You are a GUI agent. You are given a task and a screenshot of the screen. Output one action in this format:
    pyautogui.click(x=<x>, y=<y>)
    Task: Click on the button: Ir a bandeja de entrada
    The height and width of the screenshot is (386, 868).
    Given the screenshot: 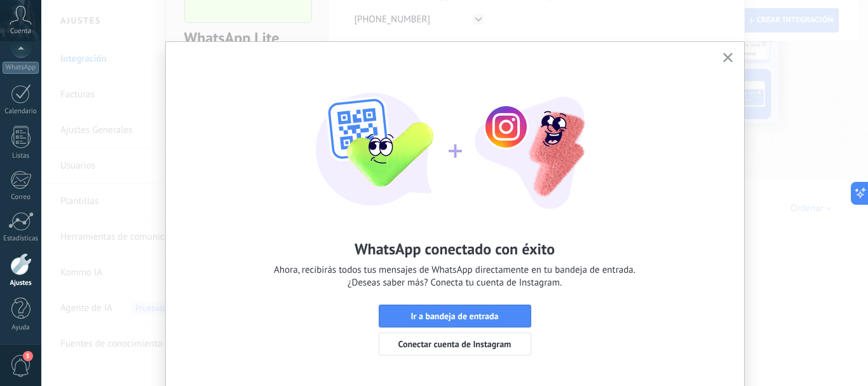 What is the action you would take?
    pyautogui.click(x=455, y=316)
    